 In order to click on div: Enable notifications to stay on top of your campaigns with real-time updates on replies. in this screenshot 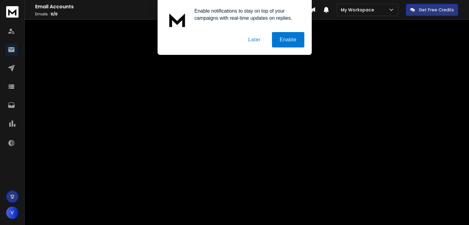, I will do `click(247, 14)`.